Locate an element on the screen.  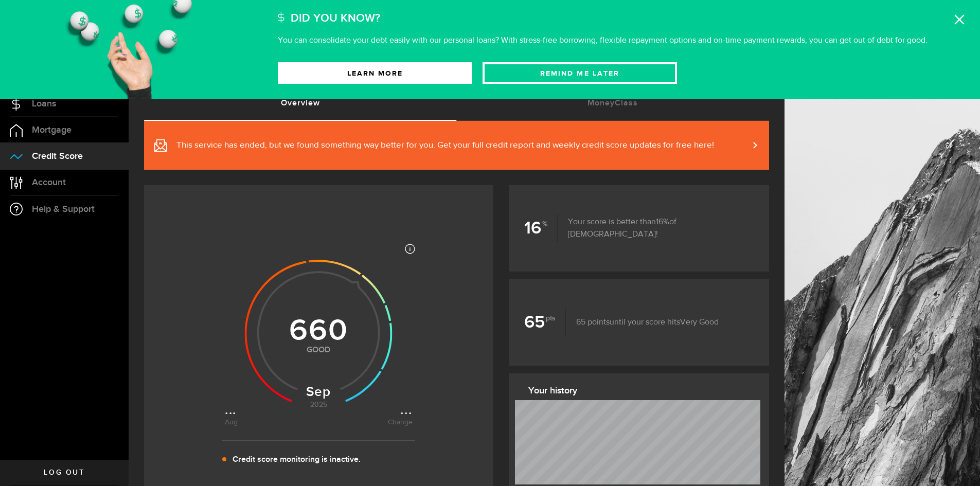
span: Help & Support is located at coordinates (63, 209).